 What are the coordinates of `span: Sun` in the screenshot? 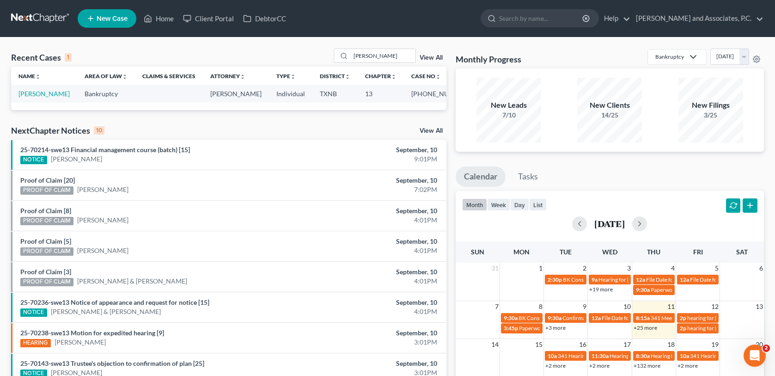 It's located at (477, 251).